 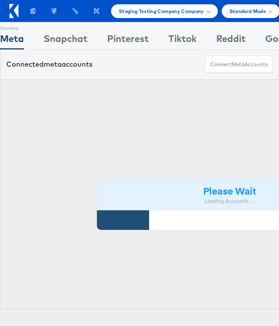 I want to click on button: ConnectmetaAccounts, so click(x=239, y=64).